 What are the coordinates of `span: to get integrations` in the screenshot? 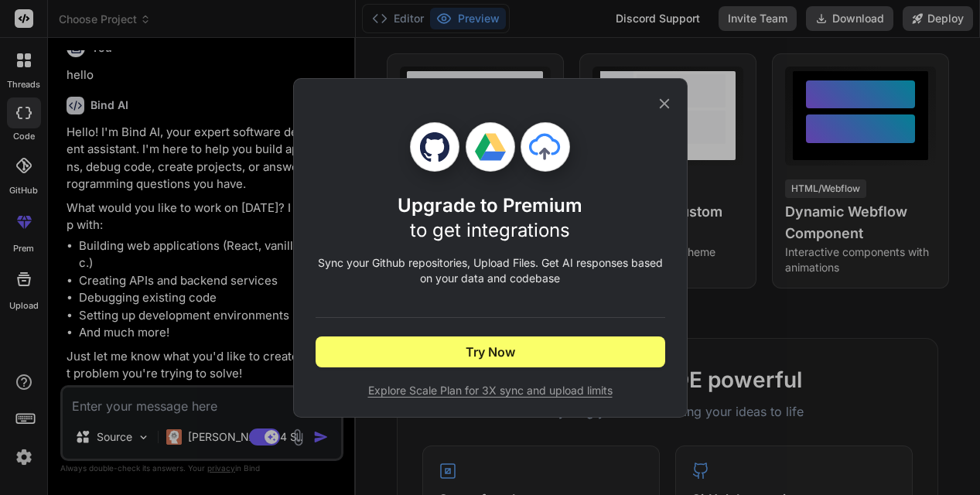 It's located at (489, 230).